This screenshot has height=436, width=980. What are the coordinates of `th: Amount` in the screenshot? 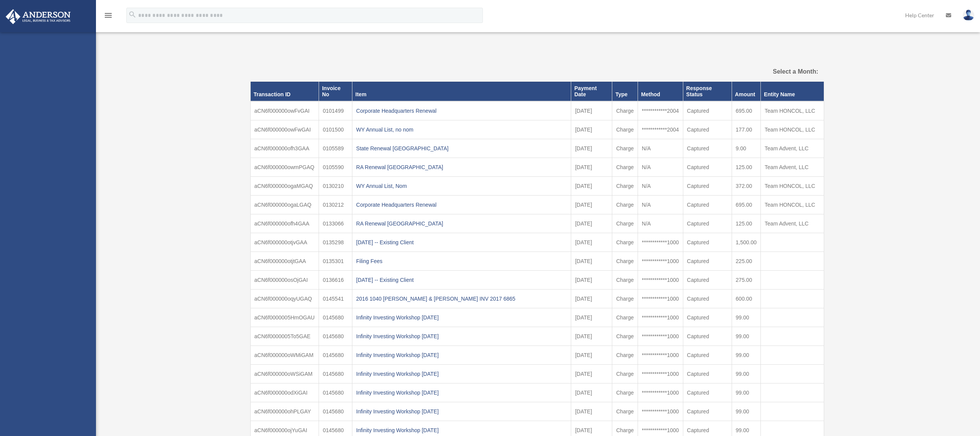 It's located at (746, 91).